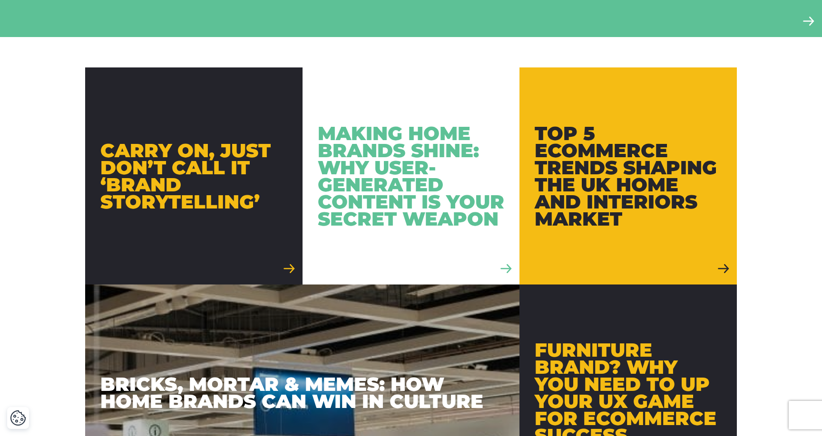 The height and width of the screenshot is (436, 822). I want to click on button: Cookie Settings, so click(18, 418).